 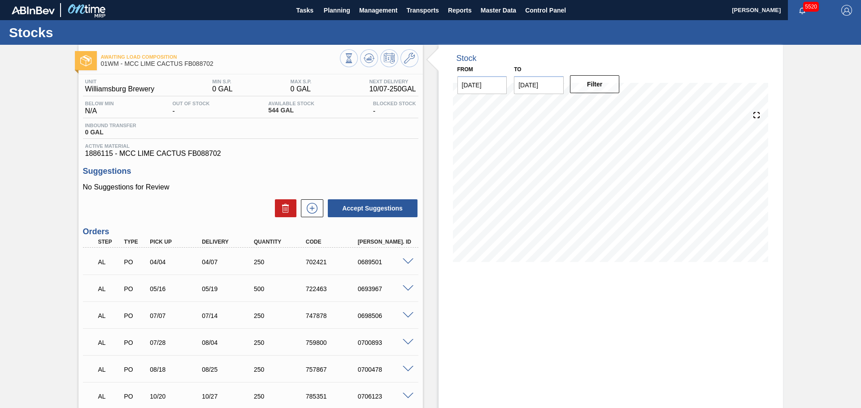 What do you see at coordinates (177, 316) in the screenshot?
I see `div: 07/07/2025` at bounding box center [177, 316].